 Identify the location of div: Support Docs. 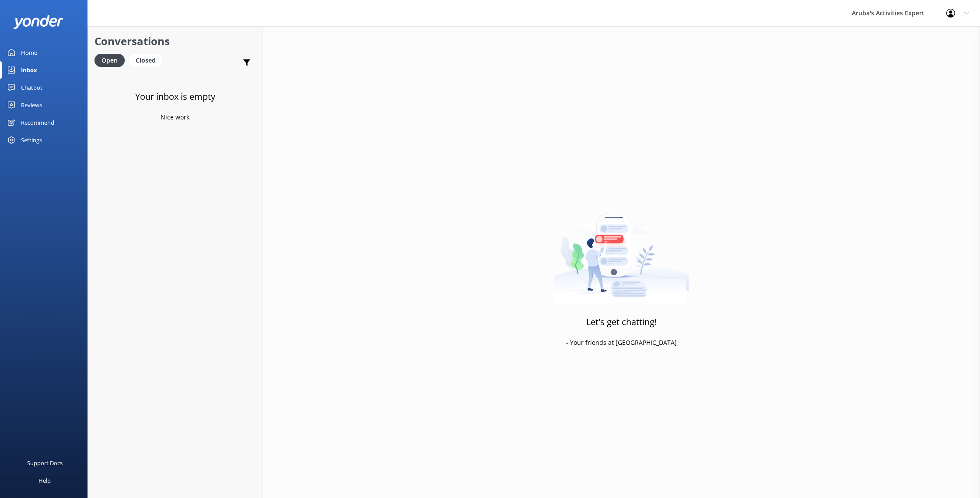
(45, 464).